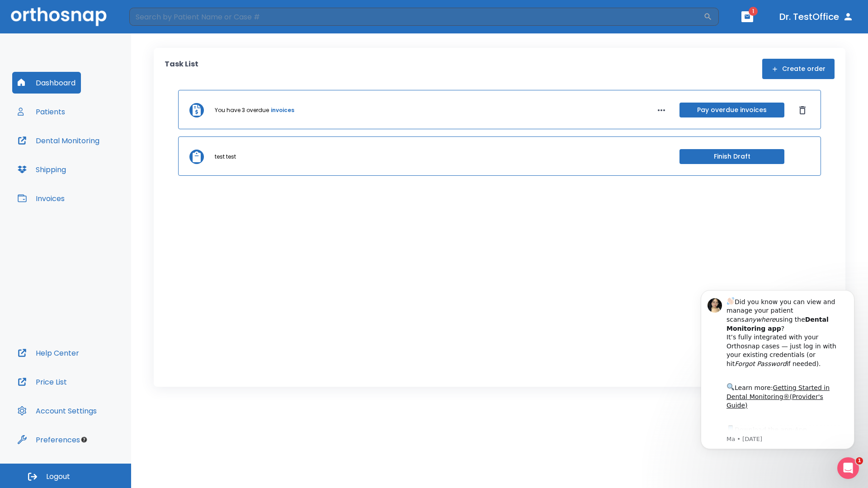 The image size is (868, 488). Describe the element at coordinates (84, 440) in the screenshot. I see `div: Tooltip anchor` at that location.